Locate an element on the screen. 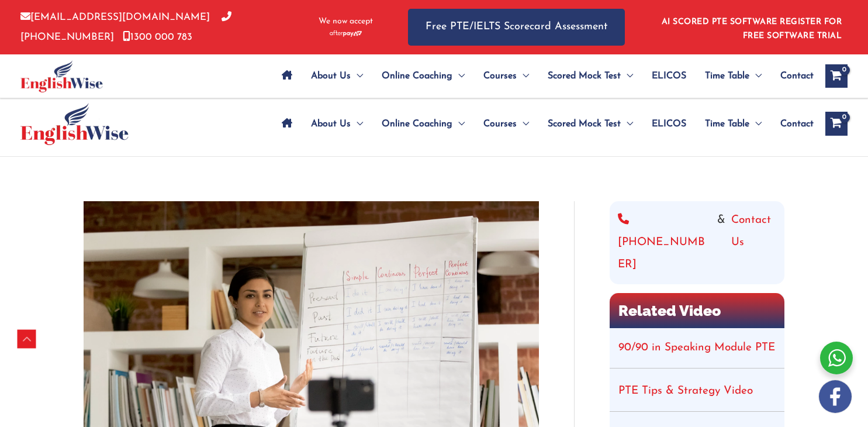 The height and width of the screenshot is (427, 868). h2: Related Video is located at coordinates (697, 310).